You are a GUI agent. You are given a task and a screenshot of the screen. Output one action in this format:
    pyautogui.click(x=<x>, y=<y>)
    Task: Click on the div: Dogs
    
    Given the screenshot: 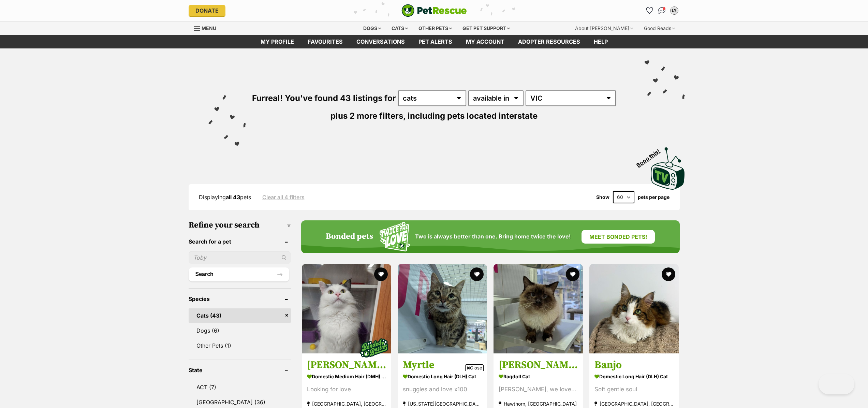 What is the action you would take?
    pyautogui.click(x=372, y=28)
    